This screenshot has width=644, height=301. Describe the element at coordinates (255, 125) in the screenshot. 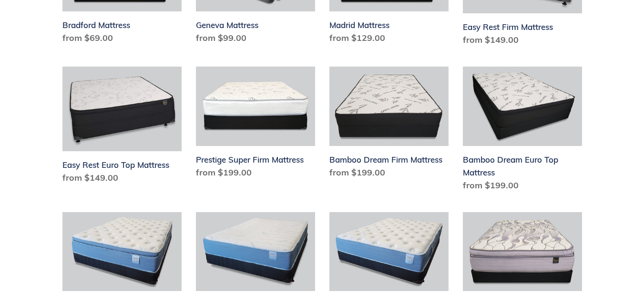

I see `a: Prestige Super Firm Mattress` at that location.